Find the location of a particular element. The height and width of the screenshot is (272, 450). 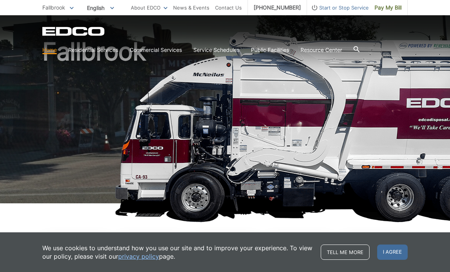

a: Residential Services is located at coordinates (93, 50).